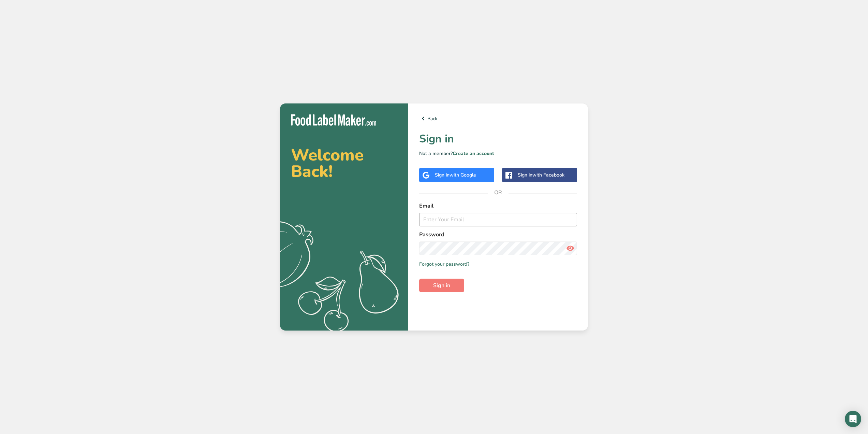 This screenshot has width=868, height=434. Describe the element at coordinates (442, 286) in the screenshot. I see `span: Sign in` at that location.